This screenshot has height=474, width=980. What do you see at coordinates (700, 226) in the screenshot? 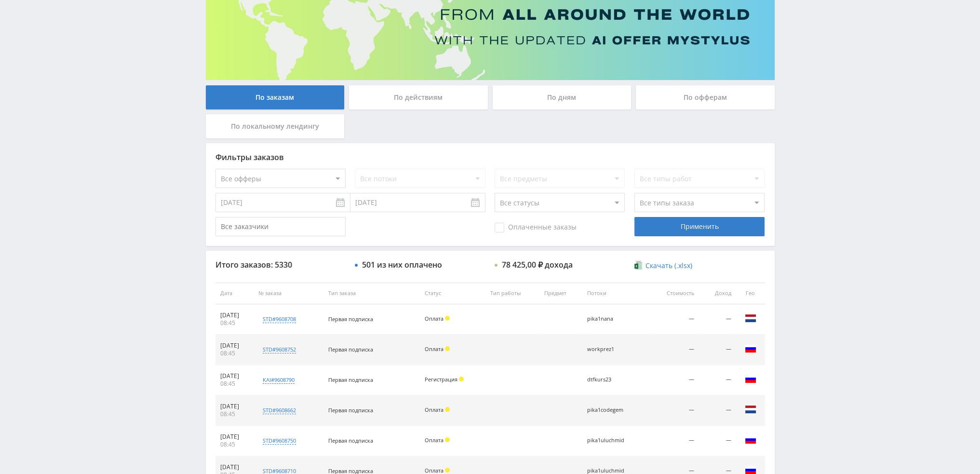
I see `div: Применить` at bounding box center [700, 226].